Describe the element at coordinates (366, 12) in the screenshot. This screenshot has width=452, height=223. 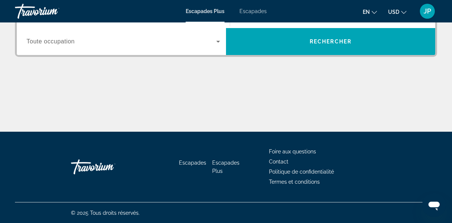
I see `span: en` at that location.